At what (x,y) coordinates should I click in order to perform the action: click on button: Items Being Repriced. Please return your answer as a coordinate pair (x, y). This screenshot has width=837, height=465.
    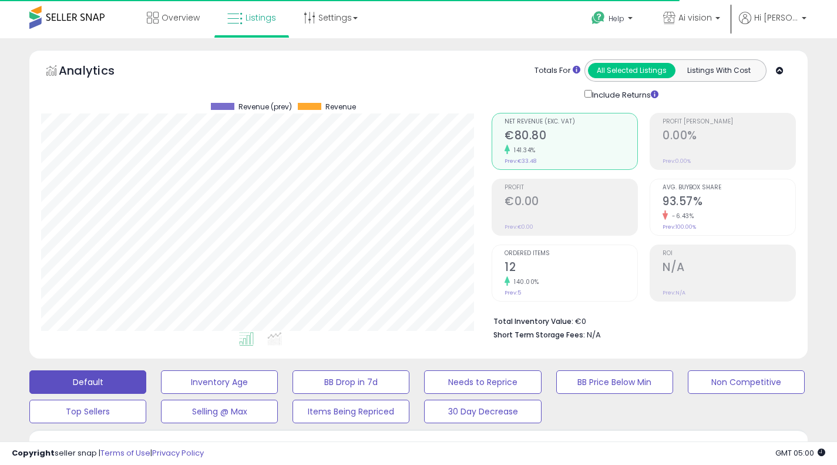
    Looking at the image, I should click on (351, 411).